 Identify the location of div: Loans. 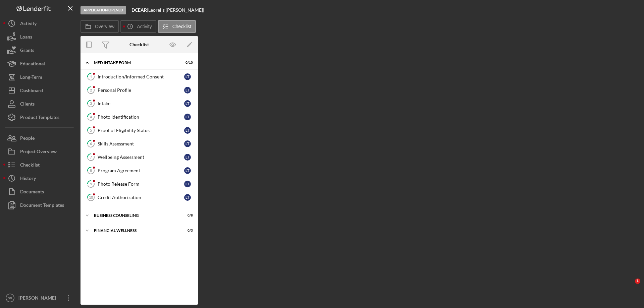
(26, 38).